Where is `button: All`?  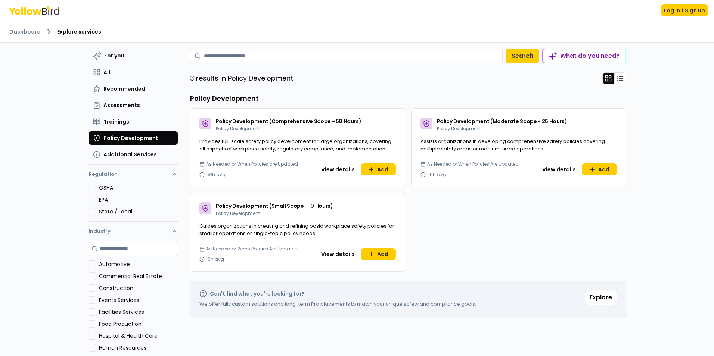
button: All is located at coordinates (133, 72).